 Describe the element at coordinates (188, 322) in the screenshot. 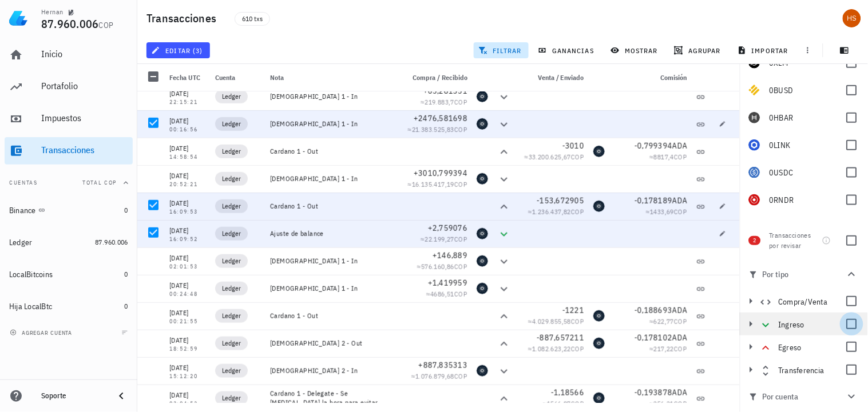

I see `div: 00:21:55` at that location.